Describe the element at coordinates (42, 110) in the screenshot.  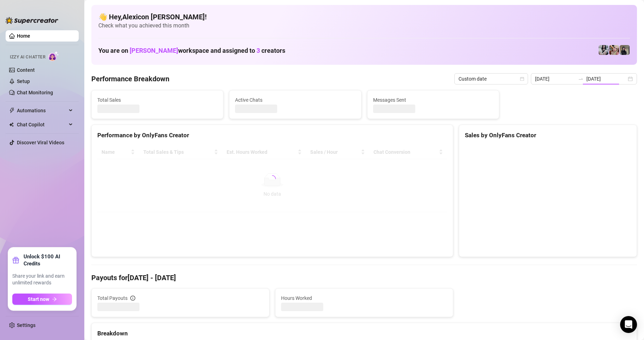
I see `span: Automations` at that location.